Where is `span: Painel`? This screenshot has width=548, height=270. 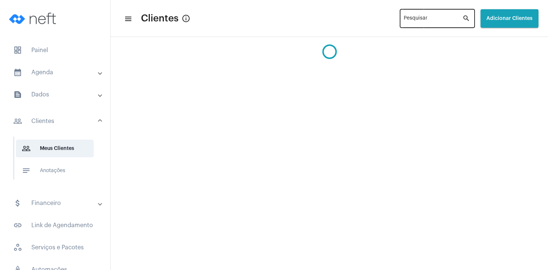 span: Painel is located at coordinates (55, 50).